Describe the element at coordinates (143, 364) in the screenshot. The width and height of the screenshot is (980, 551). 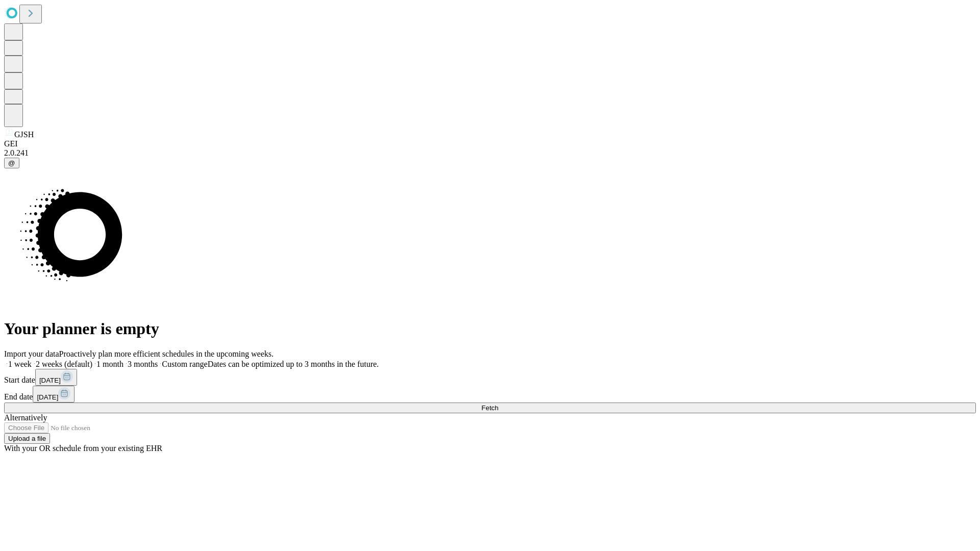
I see `span: 3 months` at that location.